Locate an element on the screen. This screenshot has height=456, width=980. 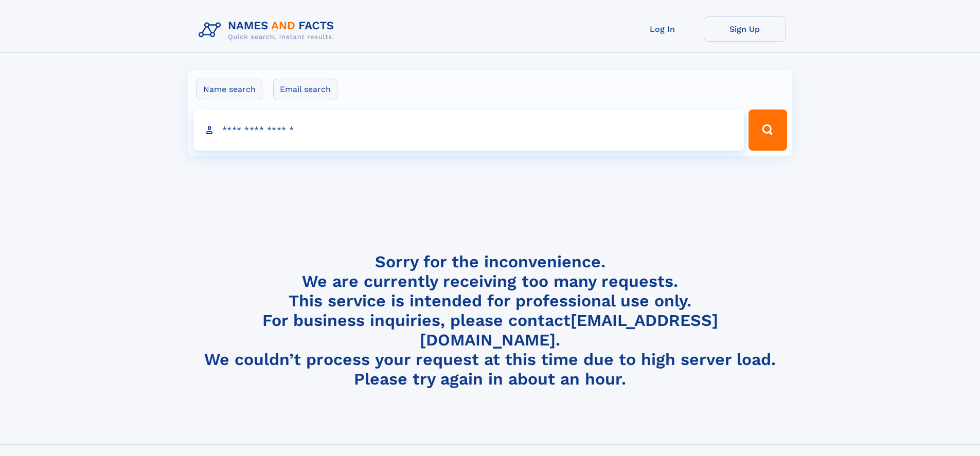
input: search input is located at coordinates (469, 130).